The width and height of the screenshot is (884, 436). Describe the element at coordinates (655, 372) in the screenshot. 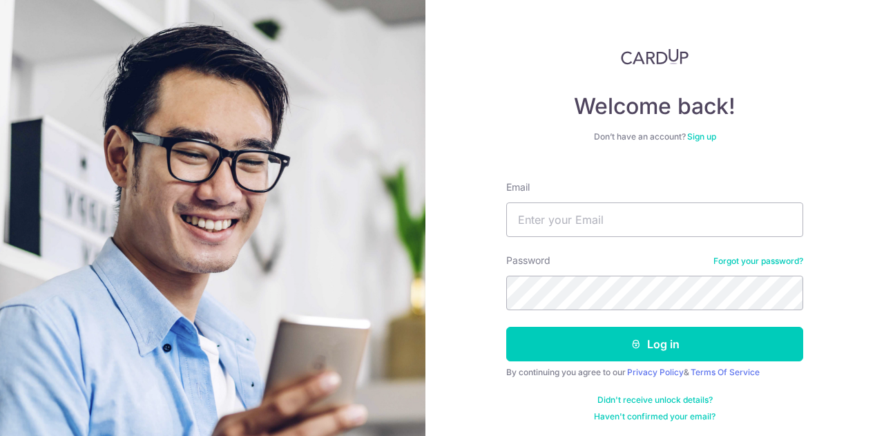

I see `a: Privacy Policy` at that location.